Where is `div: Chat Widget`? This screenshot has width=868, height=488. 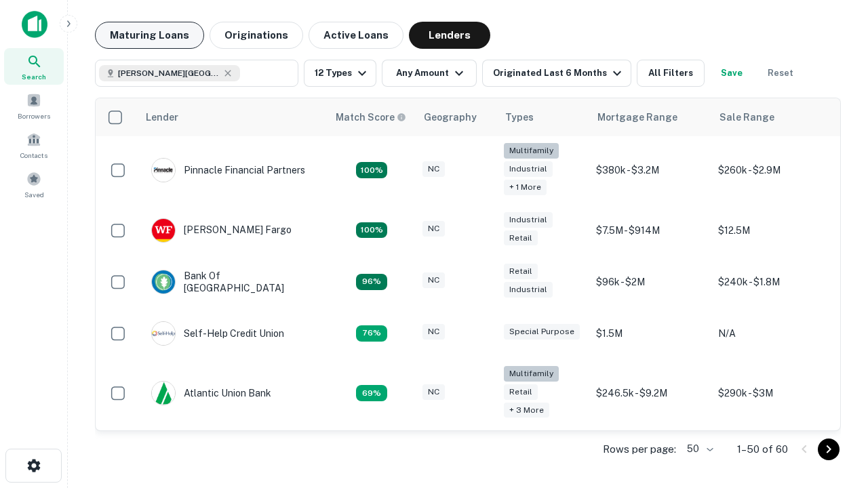 div: Chat Widget is located at coordinates (834, 412).